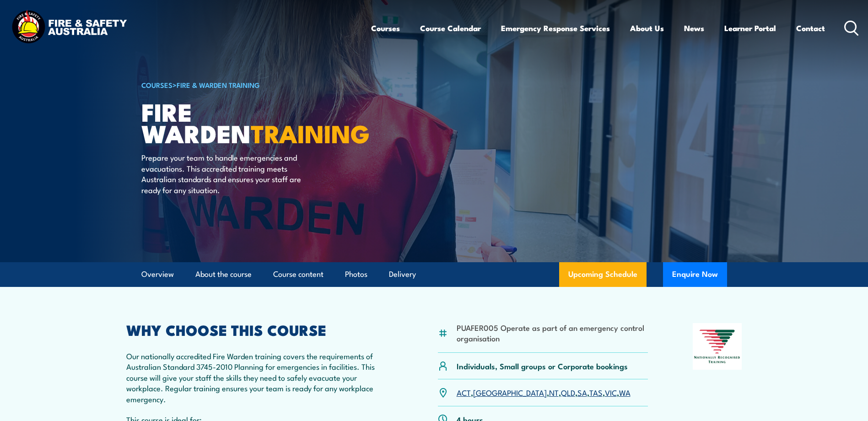 The width and height of the screenshot is (868, 421). Describe the element at coordinates (298, 274) in the screenshot. I see `a: Course content` at that location.